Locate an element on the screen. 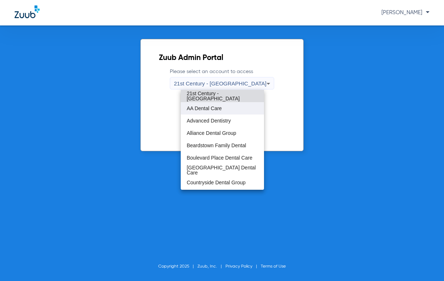  span: Countryside Dental Group is located at coordinates (216, 183).